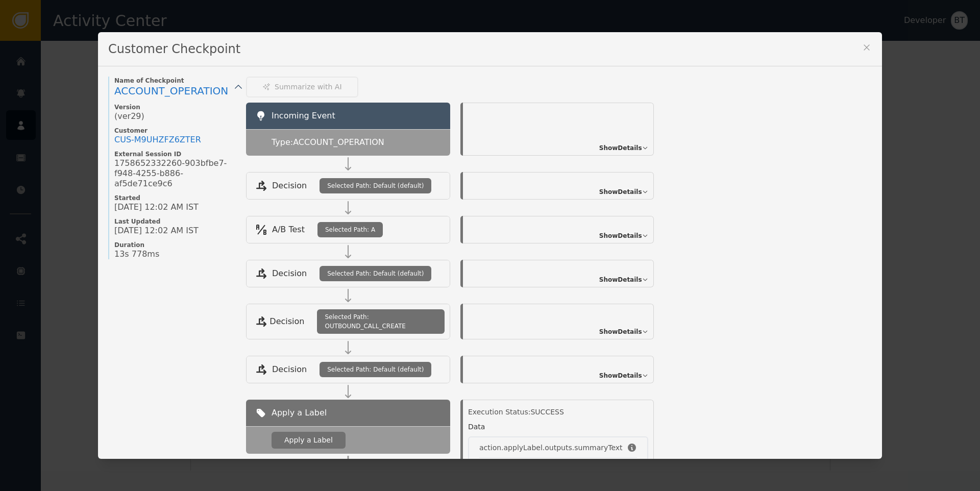 The height and width of the screenshot is (491, 980). I want to click on div: Customer Checkpoint, so click(490, 49).